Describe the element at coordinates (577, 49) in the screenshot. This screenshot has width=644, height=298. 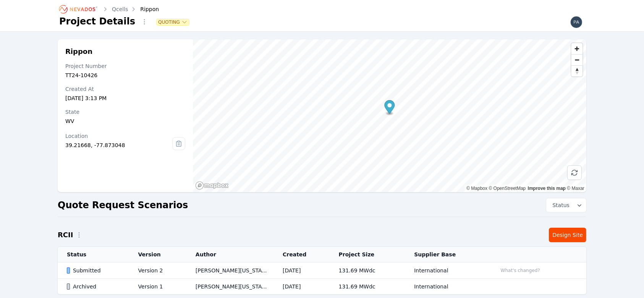
I see `span: Zoom in` at that location.